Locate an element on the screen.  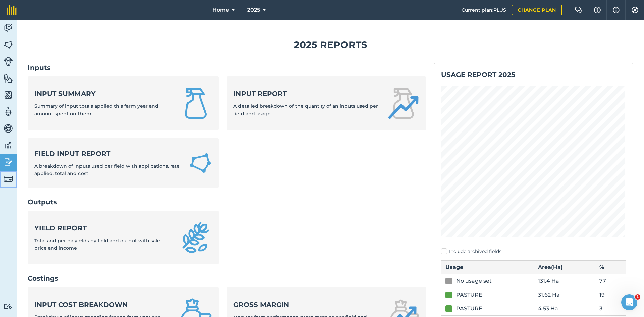
h2: Costings is located at coordinates (227, 279).